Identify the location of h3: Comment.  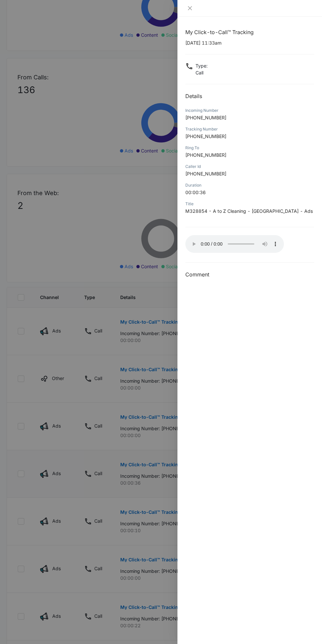
(250, 274).